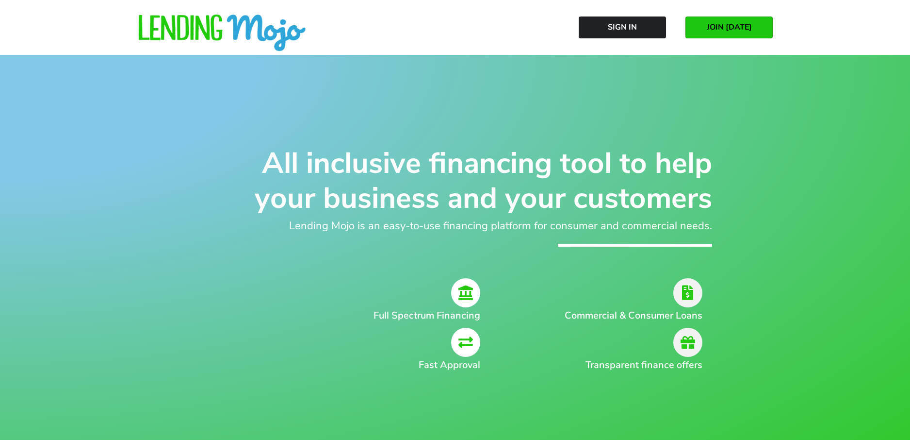  Describe the element at coordinates (361, 365) in the screenshot. I see `h2: Fast Approval` at that location.